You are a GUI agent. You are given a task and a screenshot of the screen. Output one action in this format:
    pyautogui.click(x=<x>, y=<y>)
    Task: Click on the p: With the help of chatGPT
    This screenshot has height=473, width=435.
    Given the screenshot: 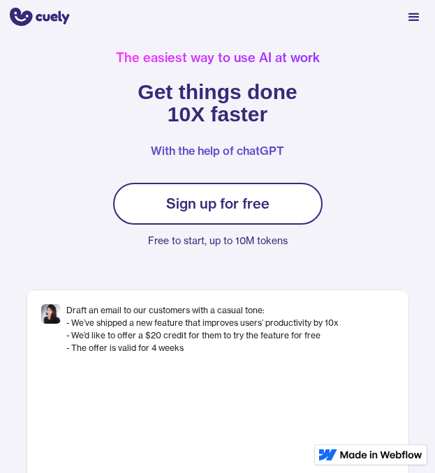 What is the action you would take?
    pyautogui.click(x=217, y=151)
    